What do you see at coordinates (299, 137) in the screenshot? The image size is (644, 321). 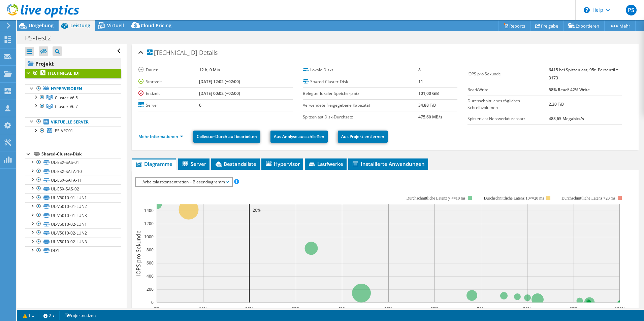 I see `a: Aus Analyse ausschließen` at bounding box center [299, 137].